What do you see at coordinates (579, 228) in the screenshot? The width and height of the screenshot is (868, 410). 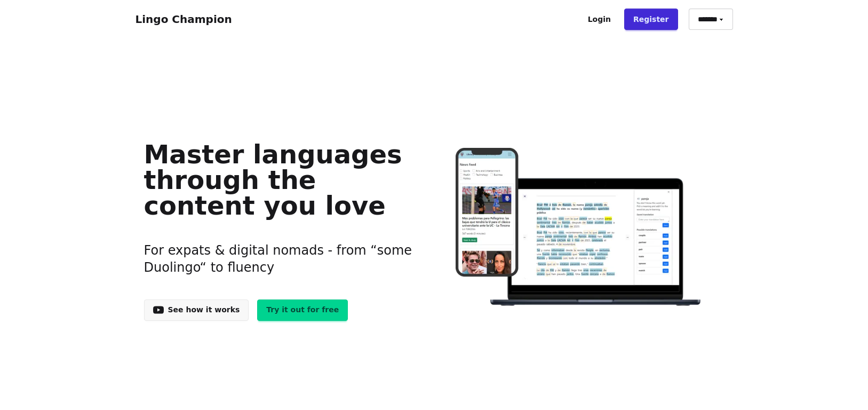 I see `img: Learn languages online` at bounding box center [579, 228].